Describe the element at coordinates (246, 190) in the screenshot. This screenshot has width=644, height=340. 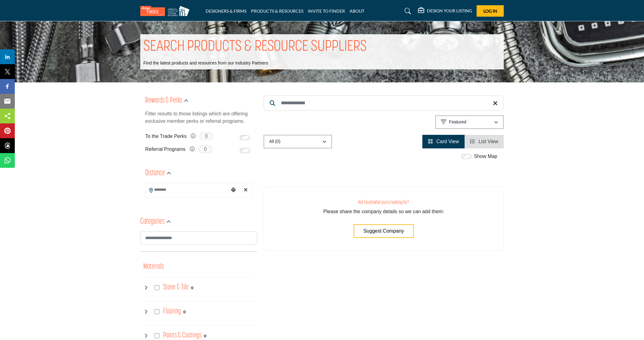
I see `div: Clear search location` at that location.